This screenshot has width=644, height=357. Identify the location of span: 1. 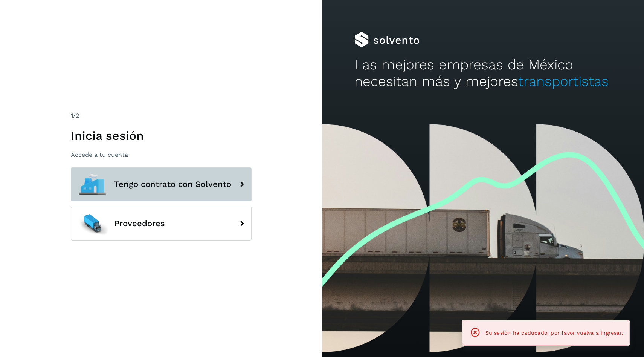
(72, 115).